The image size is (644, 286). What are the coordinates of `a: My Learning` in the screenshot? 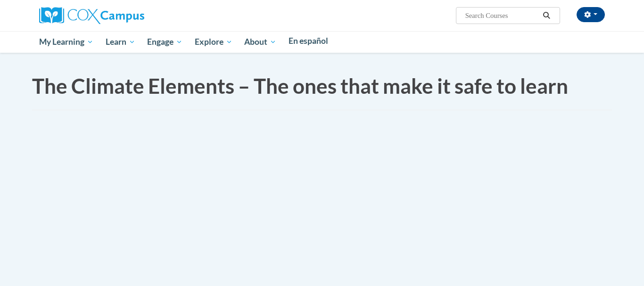 It's located at (66, 42).